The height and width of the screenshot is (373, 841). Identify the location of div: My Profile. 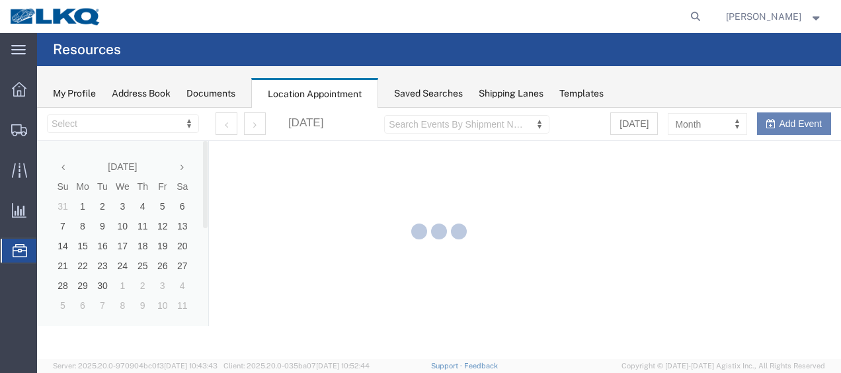
(74, 93).